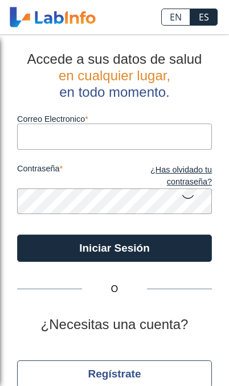 The height and width of the screenshot is (386, 229). What do you see at coordinates (114, 324) in the screenshot?
I see `h2: ¿Necesitas una cuenta?` at bounding box center [114, 324].